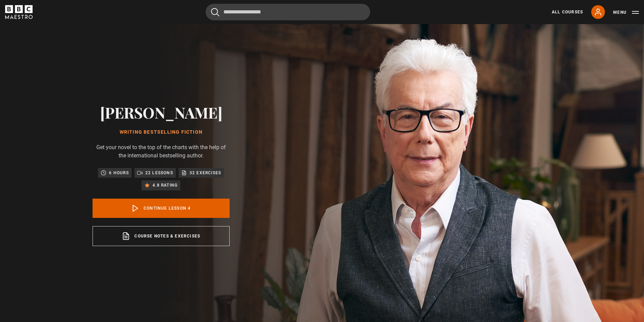  I want to click on button: Toggle navigation, so click(626, 12).